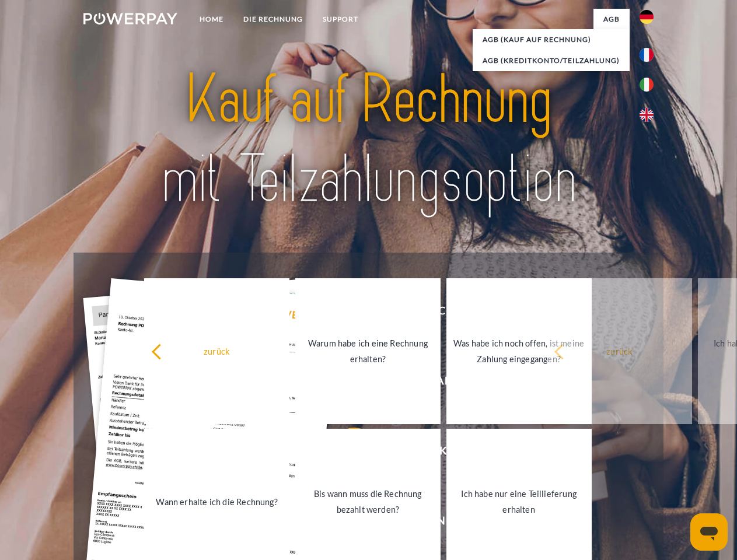  What do you see at coordinates (519, 351) in the screenshot?
I see `a: Was habe ich noch offen, ist meine Zahlung eingegangen?` at bounding box center [519, 351].